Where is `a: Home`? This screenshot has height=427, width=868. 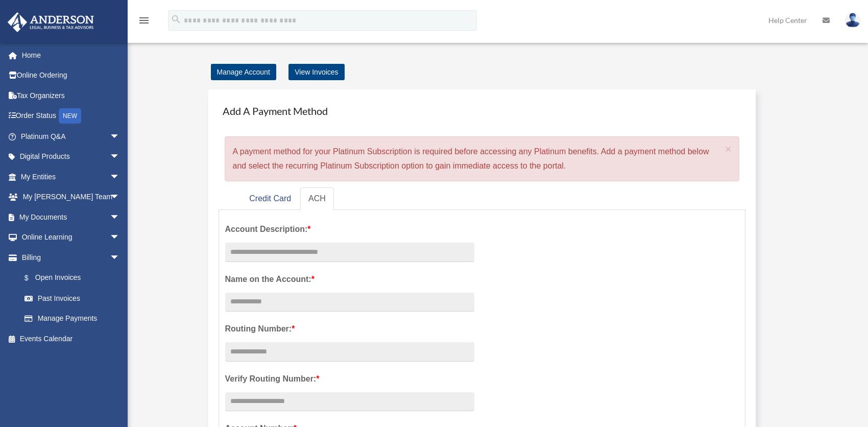
a: Home is located at coordinates (71, 56).